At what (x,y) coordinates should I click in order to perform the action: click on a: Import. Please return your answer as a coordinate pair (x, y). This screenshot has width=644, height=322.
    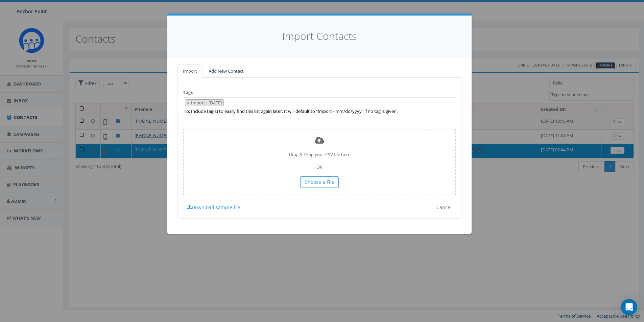
    Looking at the image, I should click on (190, 71).